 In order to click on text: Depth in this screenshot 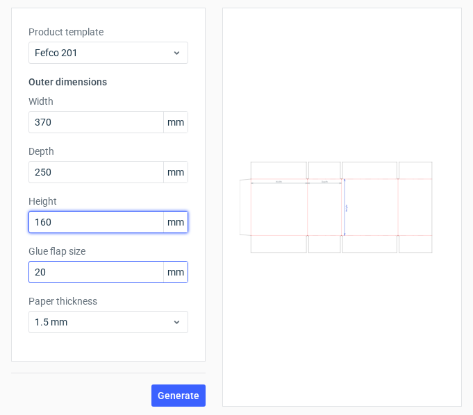, I will do `click(325, 181)`.